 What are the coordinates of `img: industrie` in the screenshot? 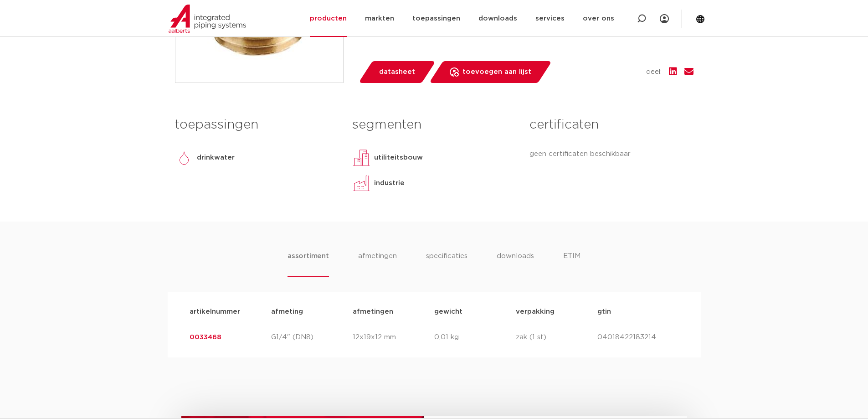 It's located at (361, 183).